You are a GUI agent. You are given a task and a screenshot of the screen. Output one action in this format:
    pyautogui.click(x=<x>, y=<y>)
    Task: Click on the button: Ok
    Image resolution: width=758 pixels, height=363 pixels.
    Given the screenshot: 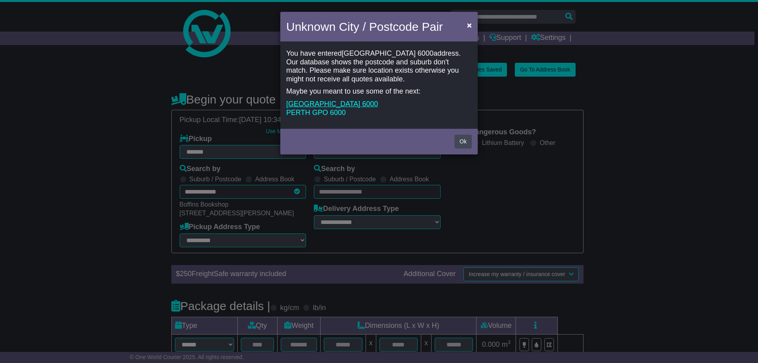 What is the action you would take?
    pyautogui.click(x=463, y=141)
    